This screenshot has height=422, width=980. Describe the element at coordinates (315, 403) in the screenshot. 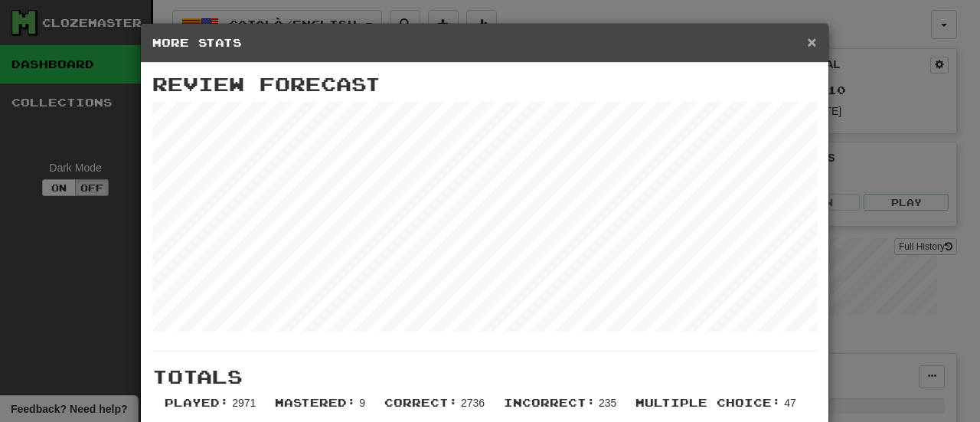

I see `span: Mastered :` at that location.